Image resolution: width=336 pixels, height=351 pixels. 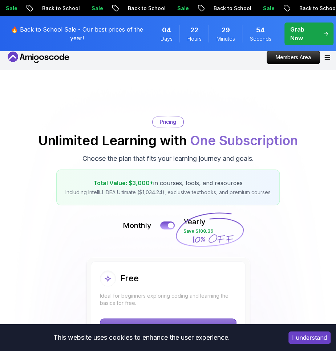 I want to click on p: Ideal for beginners exploring coding and learning the basics for free., so click(x=168, y=300).